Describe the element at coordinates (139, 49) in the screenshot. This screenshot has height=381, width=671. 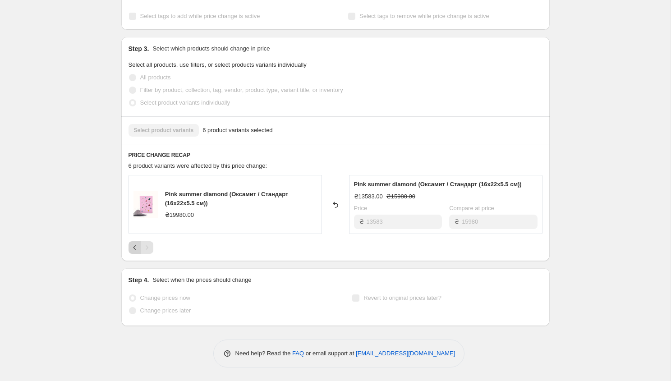
I see `h2: Step 3.` at that location.